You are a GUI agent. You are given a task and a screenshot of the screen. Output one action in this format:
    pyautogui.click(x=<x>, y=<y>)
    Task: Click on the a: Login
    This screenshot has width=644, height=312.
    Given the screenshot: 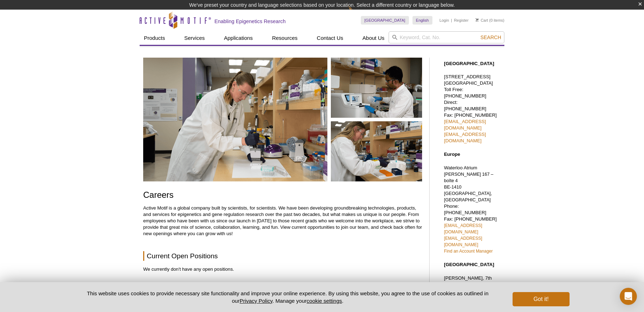 What is the action you would take?
    pyautogui.click(x=444, y=20)
    